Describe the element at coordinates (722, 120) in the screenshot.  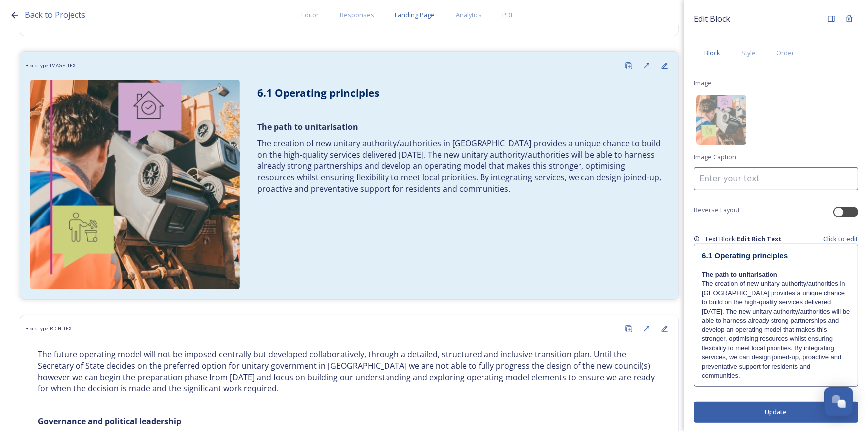
I see `img: 11.jpg` at that location.